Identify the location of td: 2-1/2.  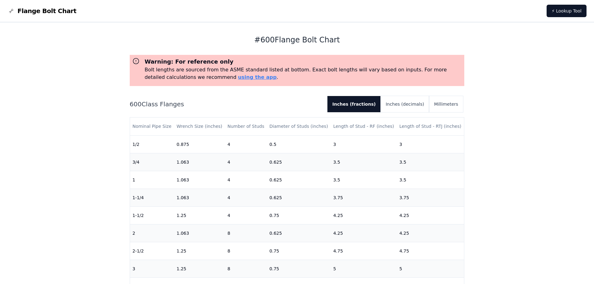
(152, 251).